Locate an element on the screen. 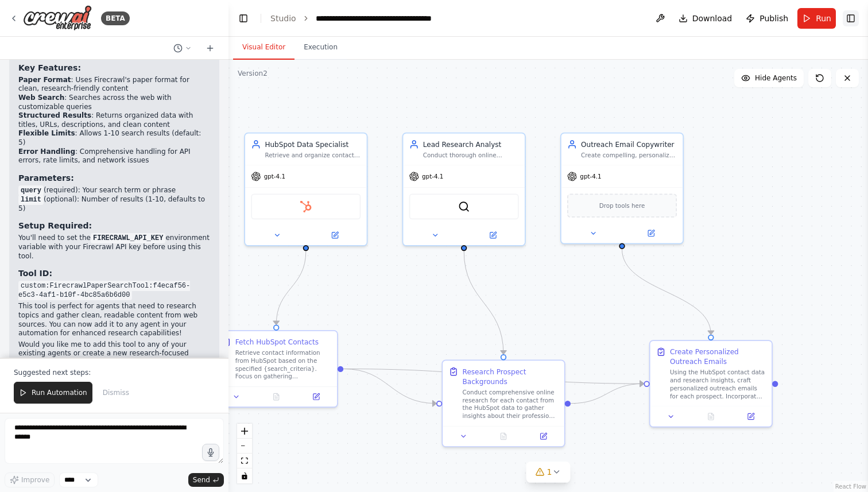  button: Download is located at coordinates (706, 18).